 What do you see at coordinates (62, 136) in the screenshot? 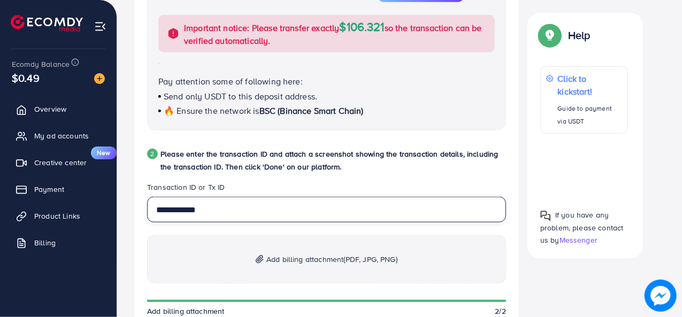
I see `span: My ad accounts` at bounding box center [62, 136].